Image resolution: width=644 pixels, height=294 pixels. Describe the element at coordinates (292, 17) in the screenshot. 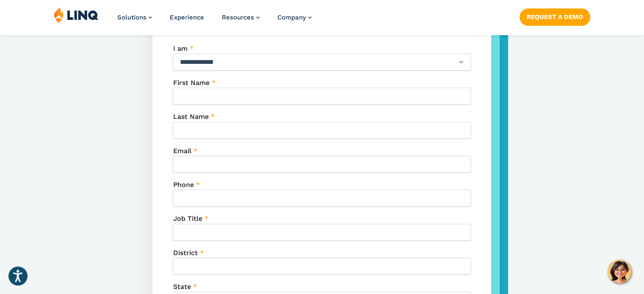

I see `span: Company` at that location.